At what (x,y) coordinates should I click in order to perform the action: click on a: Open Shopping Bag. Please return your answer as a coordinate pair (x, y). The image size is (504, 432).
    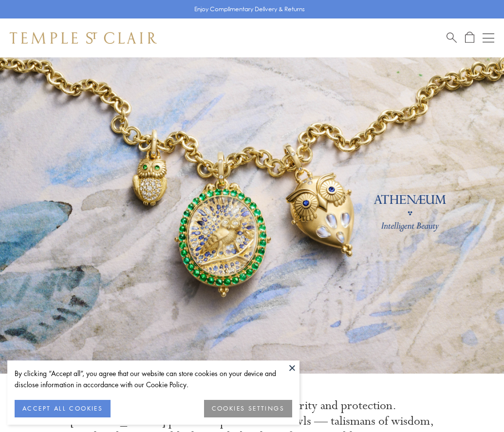
    Looking at the image, I should click on (470, 37).